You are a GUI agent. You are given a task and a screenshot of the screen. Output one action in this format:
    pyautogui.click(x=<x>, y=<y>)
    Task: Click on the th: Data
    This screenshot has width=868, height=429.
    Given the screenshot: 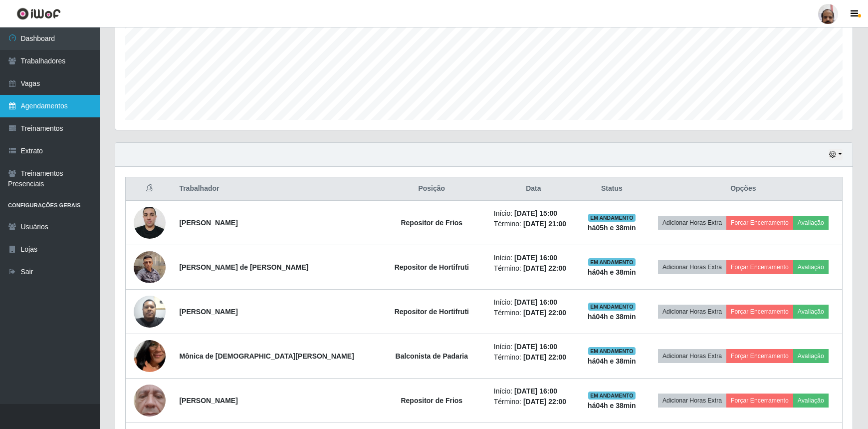 What is the action you would take?
    pyautogui.click(x=533, y=189)
    